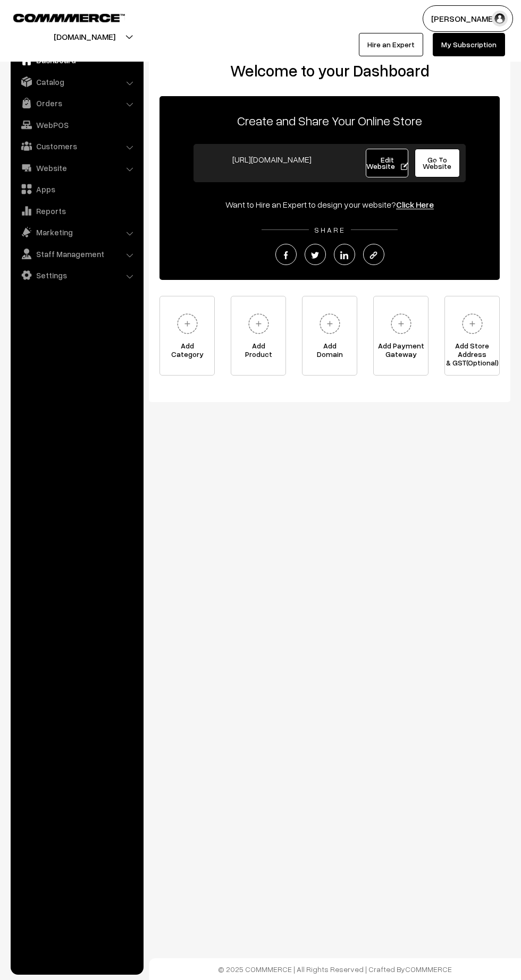  What do you see at coordinates (472, 336) in the screenshot?
I see `a: Add Store Address& GST(Optional)` at bounding box center [472, 336].